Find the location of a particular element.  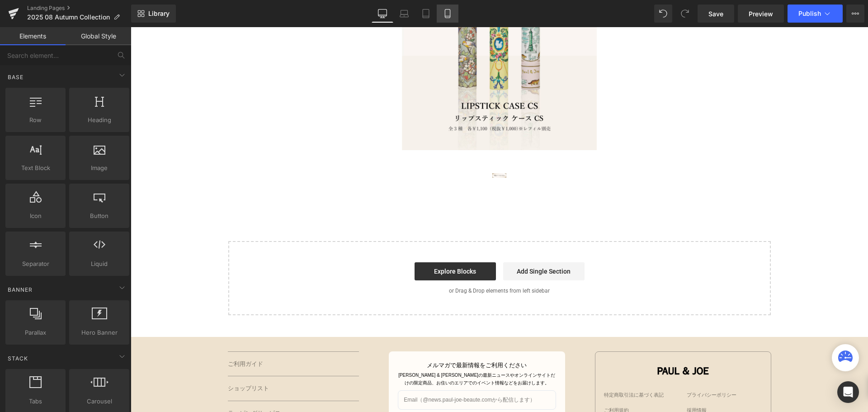

span: Tabs is located at coordinates (35, 401).